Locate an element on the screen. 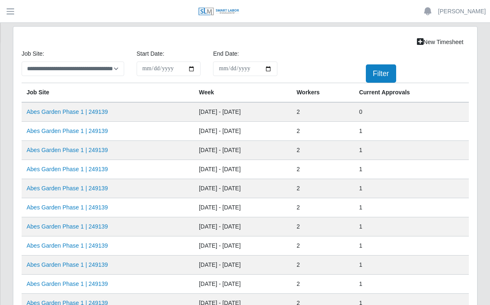 Image resolution: width=490 pixels, height=305 pixels. button: Filter is located at coordinates (381, 74).